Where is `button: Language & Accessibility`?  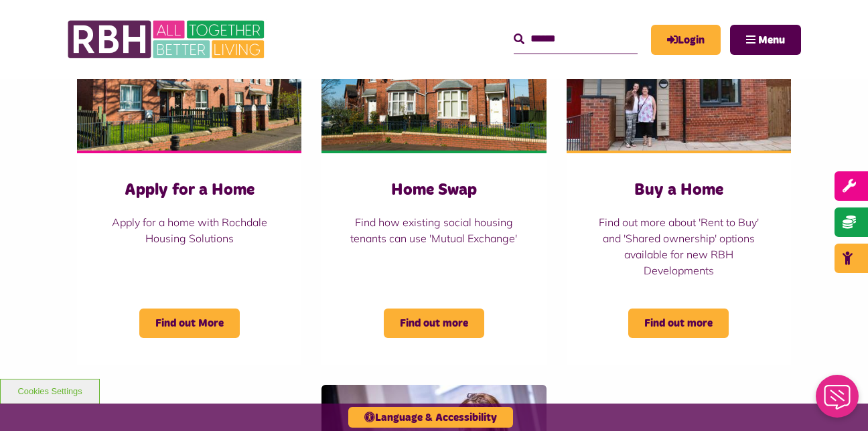 button: Language & Accessibility is located at coordinates (431, 417).